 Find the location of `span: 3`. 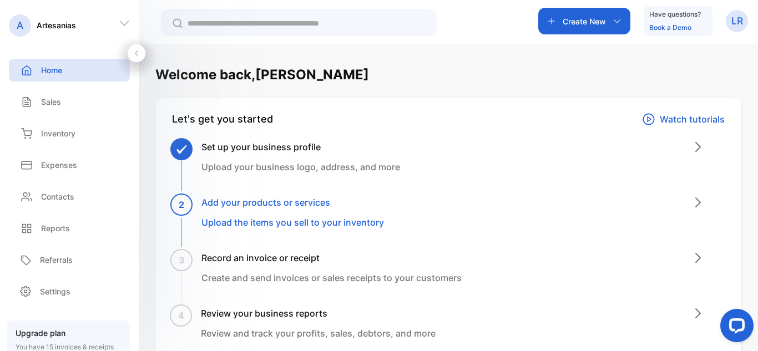

span: 3 is located at coordinates (182, 260).